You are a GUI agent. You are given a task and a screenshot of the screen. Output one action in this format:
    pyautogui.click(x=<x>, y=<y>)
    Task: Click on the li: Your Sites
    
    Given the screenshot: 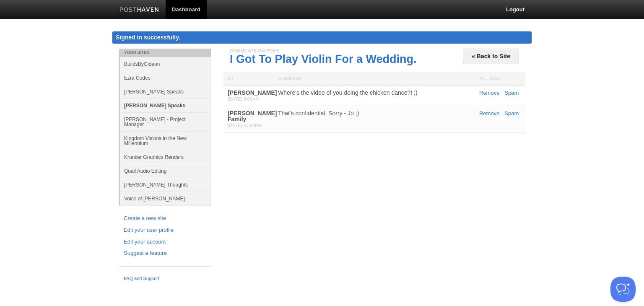 What is the action you would take?
    pyautogui.click(x=165, y=53)
    